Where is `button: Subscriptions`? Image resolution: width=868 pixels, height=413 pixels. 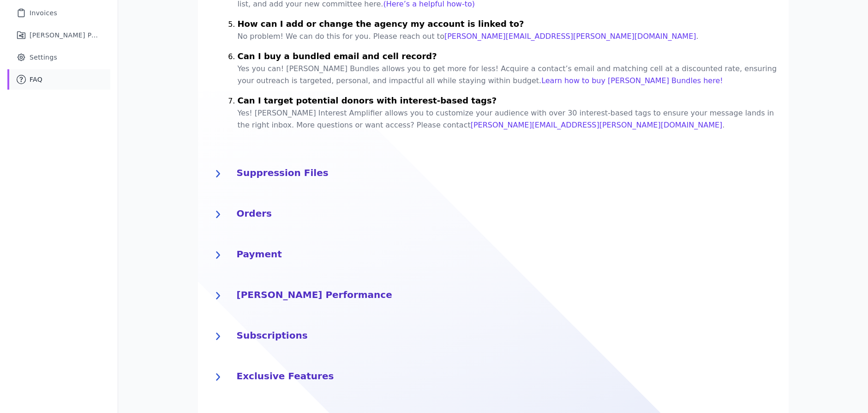
button: Subscriptions is located at coordinates (493, 336).